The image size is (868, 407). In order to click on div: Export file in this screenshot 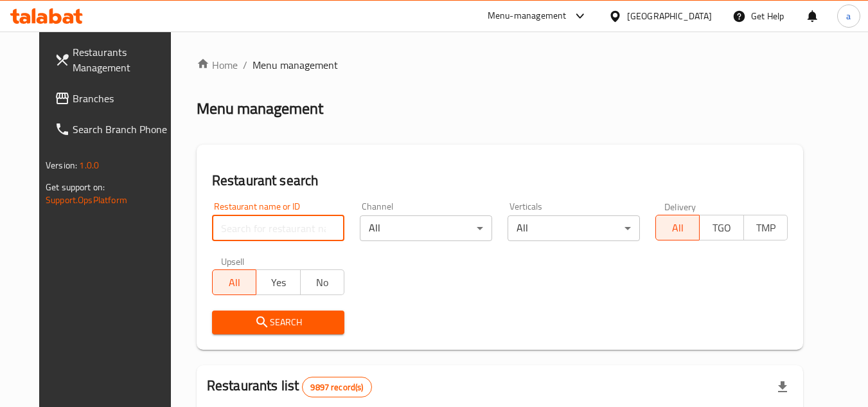, I will do `click(783, 387)`.